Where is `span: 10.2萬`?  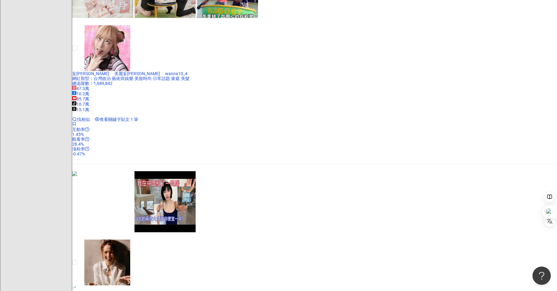 span: 10.2萬 is located at coordinates (81, 94).